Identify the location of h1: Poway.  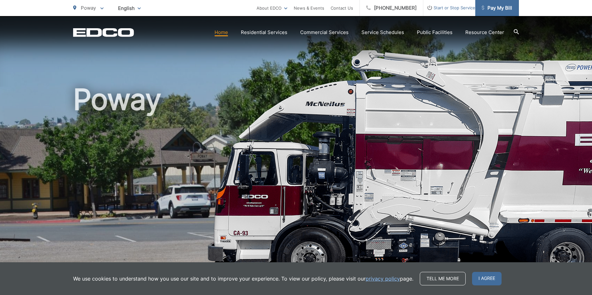
(296, 185).